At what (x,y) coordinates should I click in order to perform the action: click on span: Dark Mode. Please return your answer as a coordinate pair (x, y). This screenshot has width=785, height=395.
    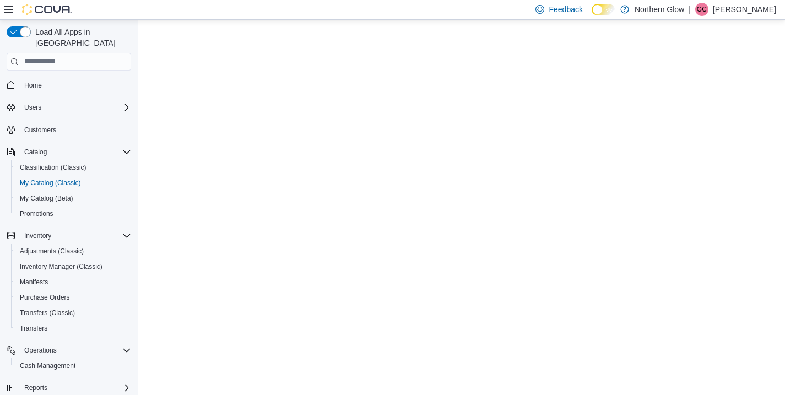
    Looking at the image, I should click on (592, 15).